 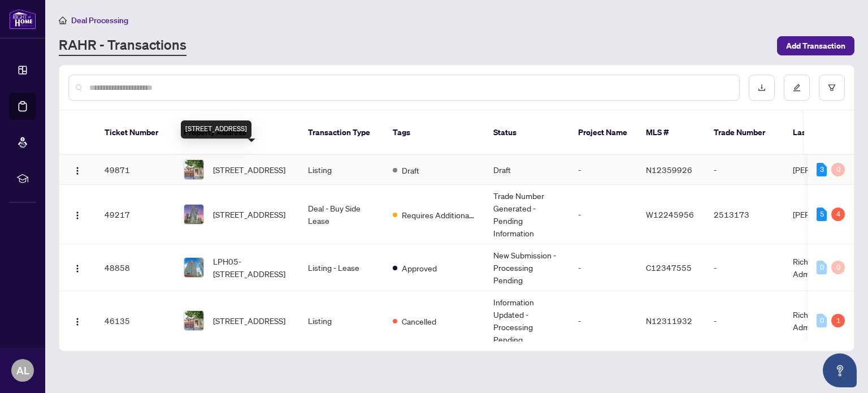 What do you see at coordinates (838, 214) in the screenshot?
I see `div: 4` at bounding box center [838, 214].